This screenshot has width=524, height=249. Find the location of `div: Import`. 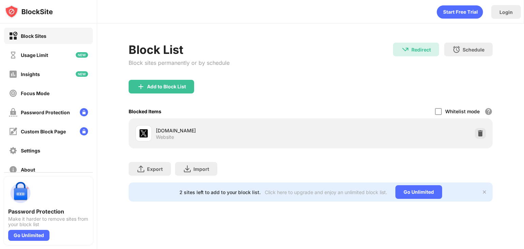

div: Import is located at coordinates (201, 169).